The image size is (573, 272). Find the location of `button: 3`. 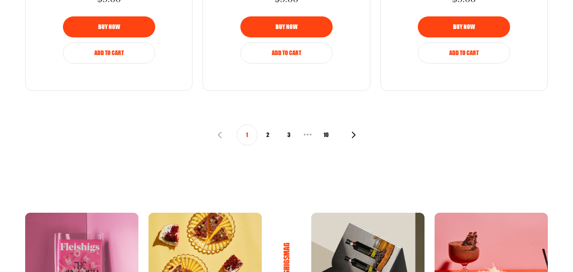

button: 3 is located at coordinates (289, 135).